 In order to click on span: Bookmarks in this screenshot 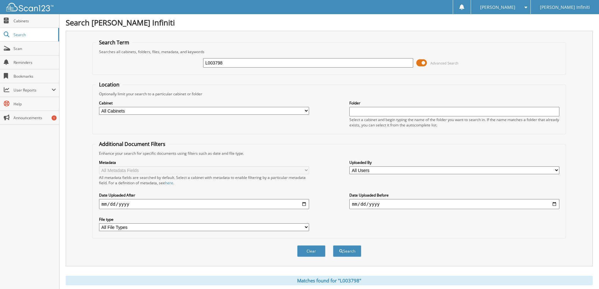, I will do `click(35, 76)`.